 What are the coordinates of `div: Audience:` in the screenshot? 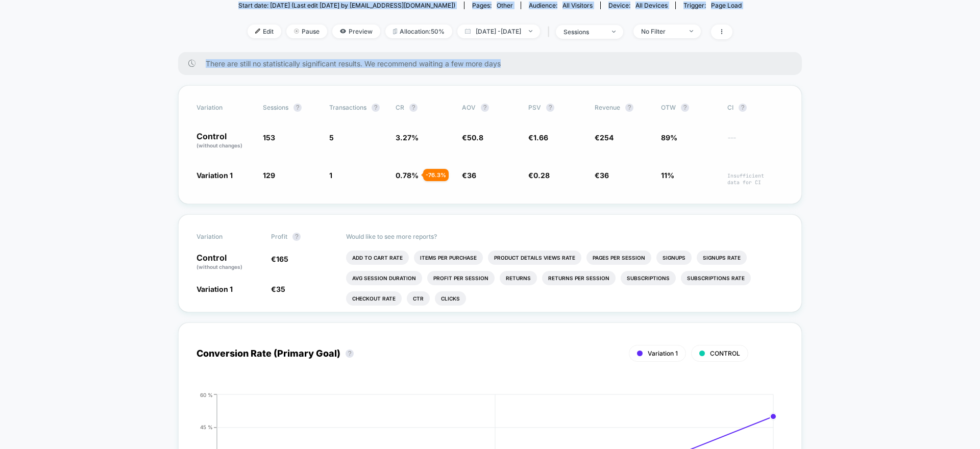 It's located at (561, 5).